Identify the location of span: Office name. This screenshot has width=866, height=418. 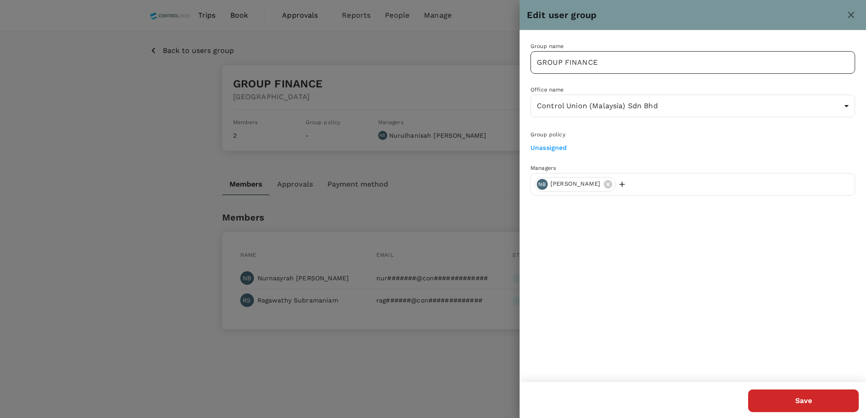
(547, 90).